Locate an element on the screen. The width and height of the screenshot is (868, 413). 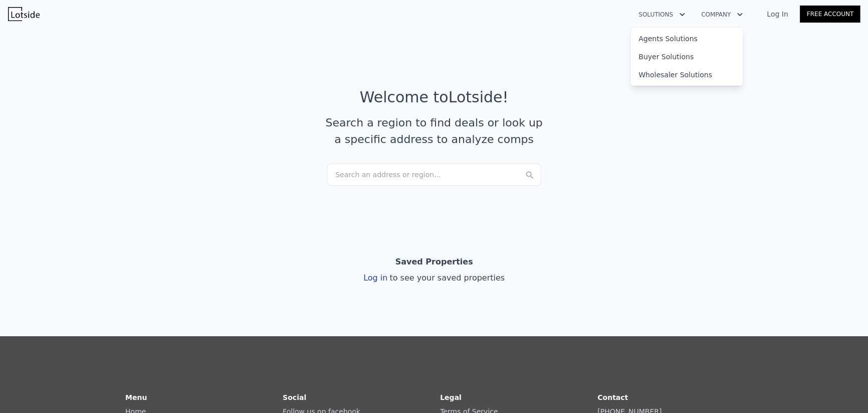
a: Agents Solutions is located at coordinates (687, 38).